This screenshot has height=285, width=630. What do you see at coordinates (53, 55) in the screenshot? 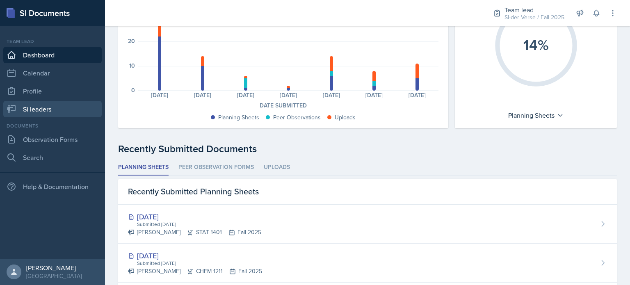
I see `a: Dashboard` at bounding box center [53, 55].